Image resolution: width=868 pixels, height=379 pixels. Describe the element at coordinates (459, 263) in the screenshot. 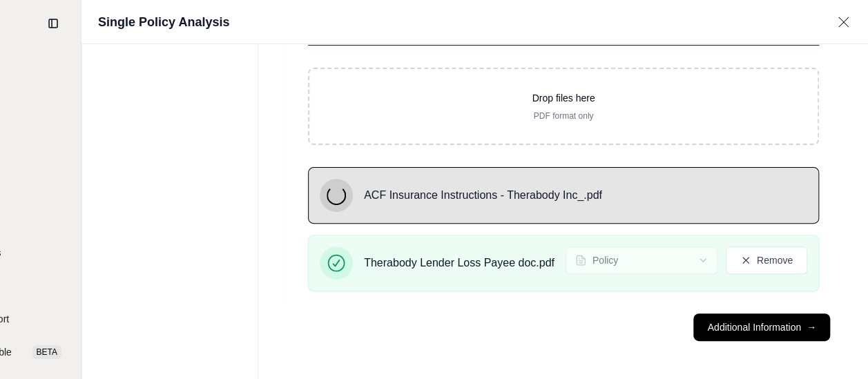

I see `span: Therabody Lender Loss Payee doc.pdf` at that location.